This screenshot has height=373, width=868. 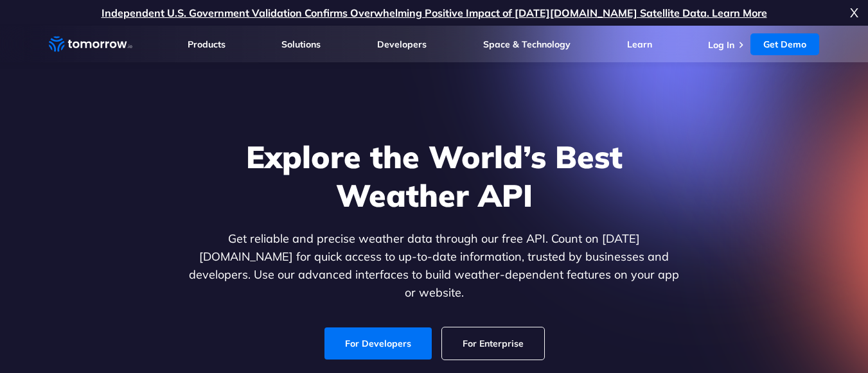 I want to click on a: Solutions, so click(x=301, y=45).